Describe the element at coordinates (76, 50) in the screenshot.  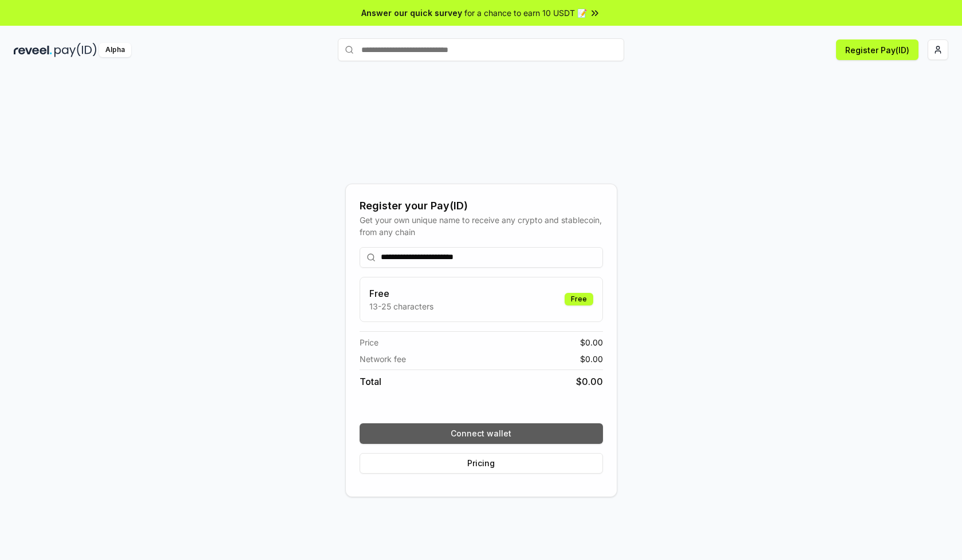
I see `img: pay_id` at that location.